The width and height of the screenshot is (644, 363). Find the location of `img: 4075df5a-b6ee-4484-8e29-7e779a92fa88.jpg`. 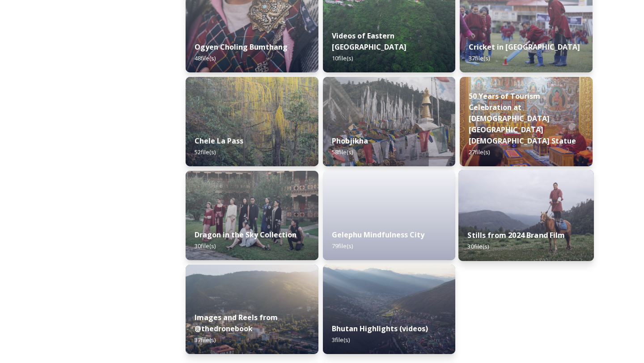

img: 4075df5a-b6ee-4484-8e29-7e779a92fa88.jpg is located at coordinates (526, 215).